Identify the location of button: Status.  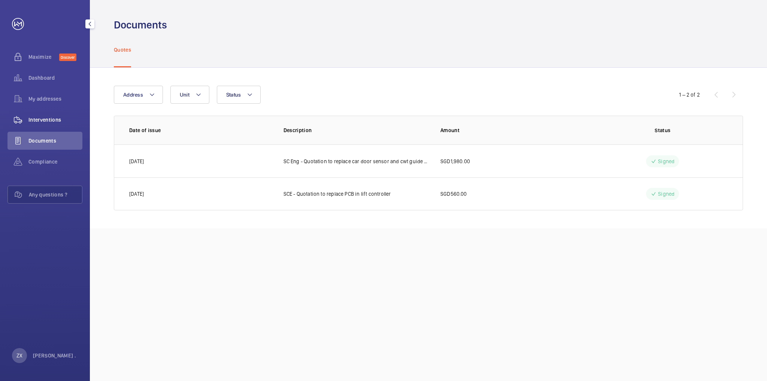
(239, 95).